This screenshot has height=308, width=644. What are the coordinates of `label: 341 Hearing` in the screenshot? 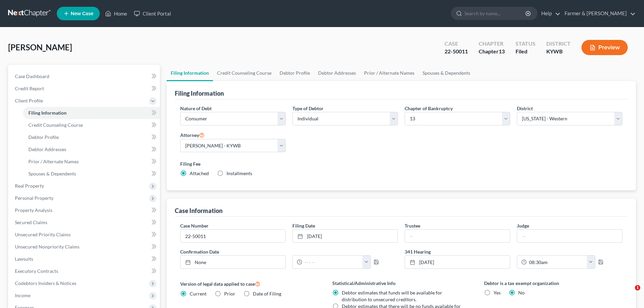 It's located at (514, 251).